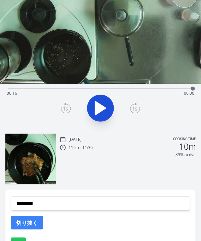  I want to click on span: 00:16, so click(12, 93).